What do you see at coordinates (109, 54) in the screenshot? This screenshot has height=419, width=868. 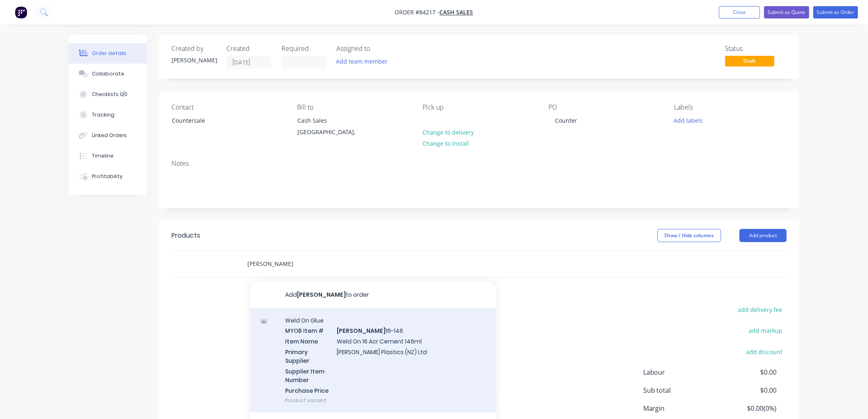 I see `div: Order details` at bounding box center [109, 54].